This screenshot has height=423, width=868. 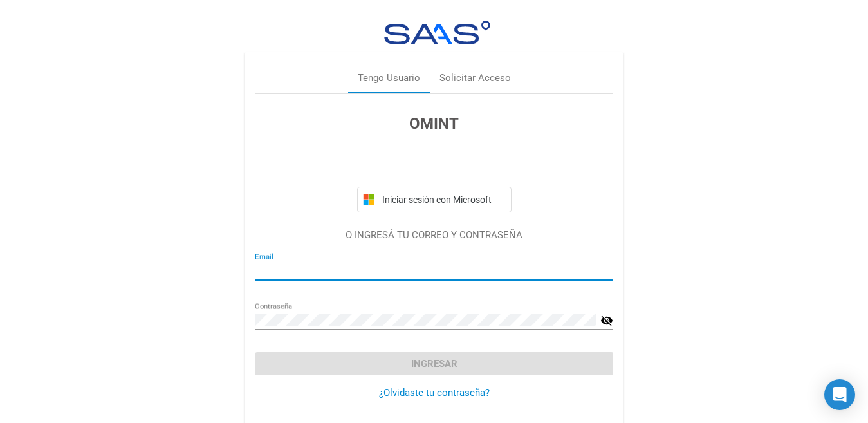 What do you see at coordinates (434, 364) in the screenshot?
I see `span: Ingresar` at bounding box center [434, 364].